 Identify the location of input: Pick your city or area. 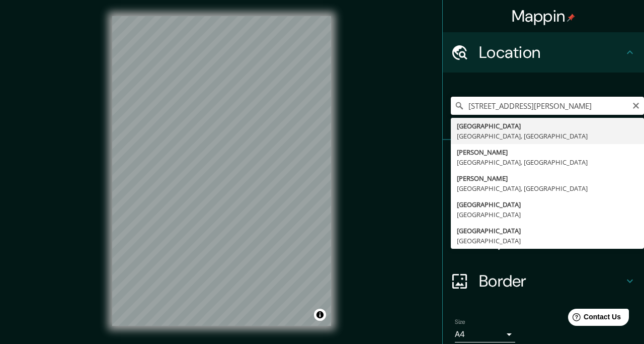
(547, 106).